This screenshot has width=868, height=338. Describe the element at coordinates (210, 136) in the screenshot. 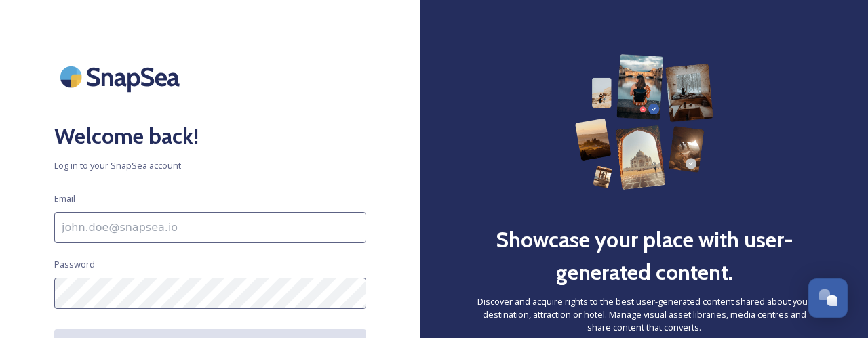

I see `h2: Welcome back!` at that location.